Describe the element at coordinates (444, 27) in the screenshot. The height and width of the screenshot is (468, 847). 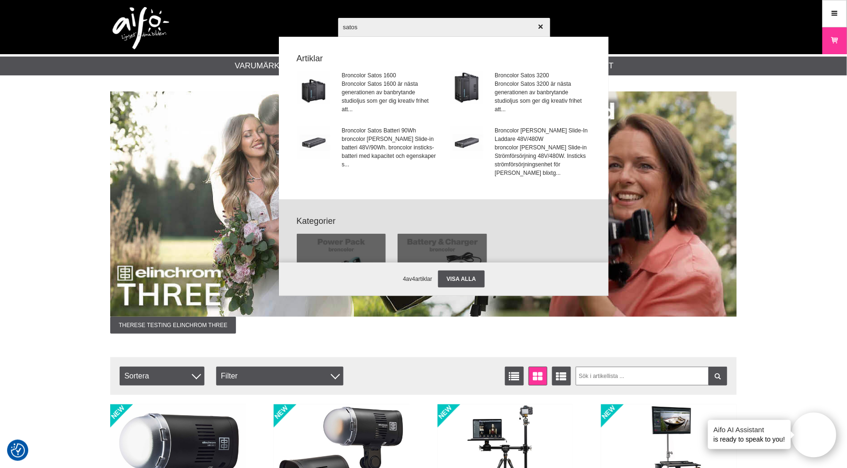
I see `input: Sök produkter ...` at that location.